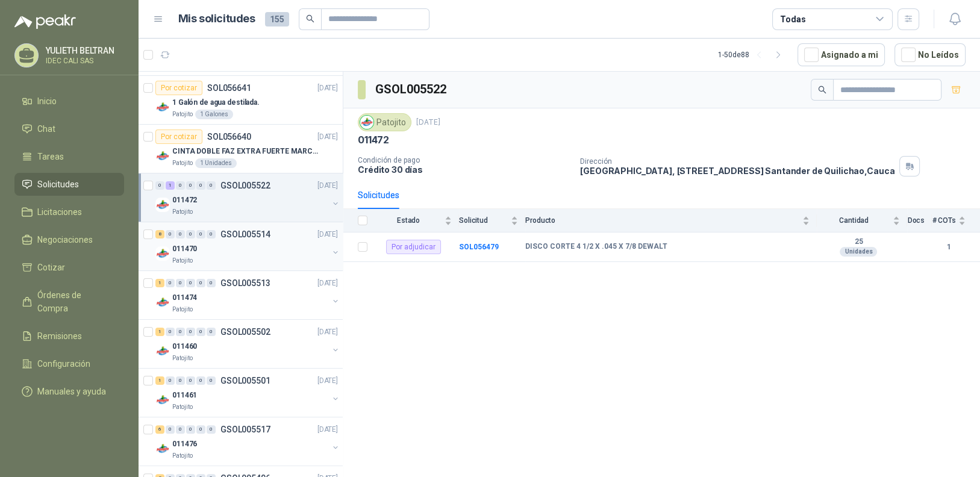 The height and width of the screenshot is (477, 980). What do you see at coordinates (385, 122) in the screenshot?
I see `div: Patojito` at bounding box center [385, 122].